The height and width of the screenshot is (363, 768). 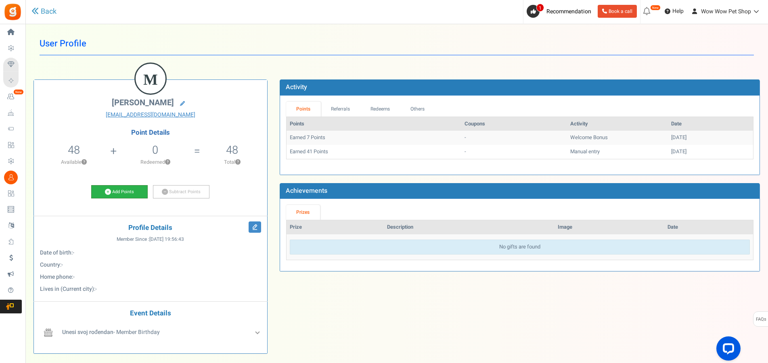 I want to click on span: Manual entry, so click(x=585, y=151).